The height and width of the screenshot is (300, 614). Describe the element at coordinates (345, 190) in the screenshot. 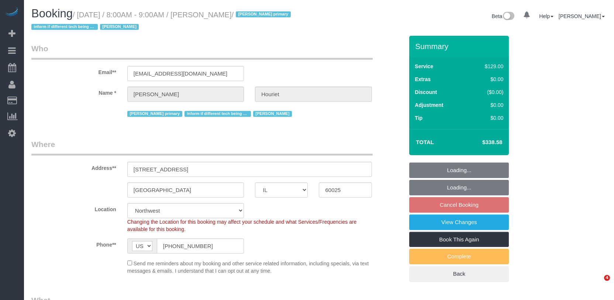

I see `input: Zip Code**` at that location.